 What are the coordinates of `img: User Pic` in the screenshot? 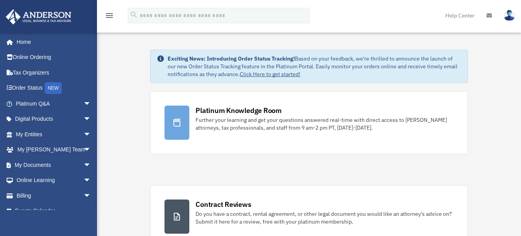 It's located at (510, 15).